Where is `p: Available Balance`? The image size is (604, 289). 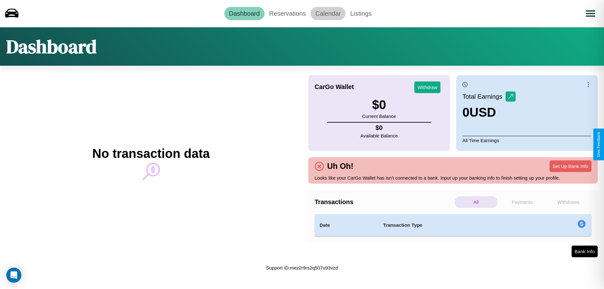 p: Available Balance is located at coordinates (379, 135).